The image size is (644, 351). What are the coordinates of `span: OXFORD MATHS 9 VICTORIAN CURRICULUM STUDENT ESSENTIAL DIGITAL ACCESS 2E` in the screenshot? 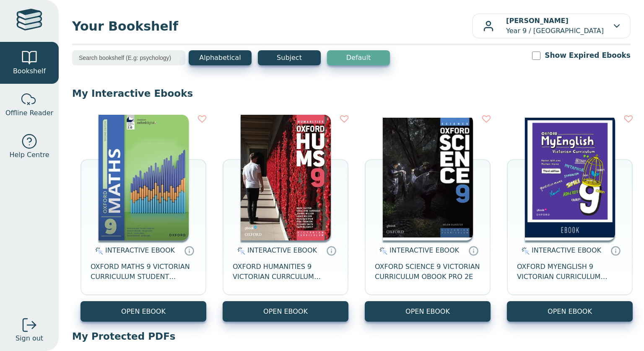 It's located at (143, 272).